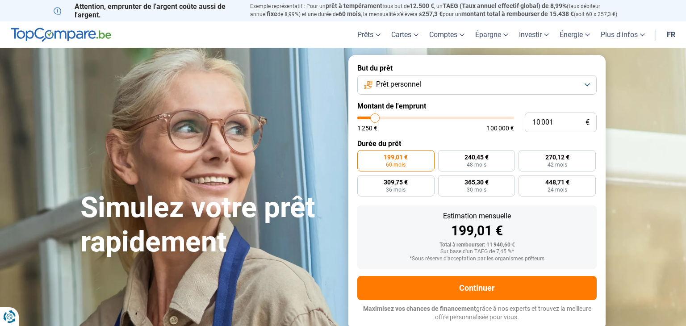  What do you see at coordinates (61, 35) in the screenshot?
I see `img: TopCompare` at bounding box center [61, 35].